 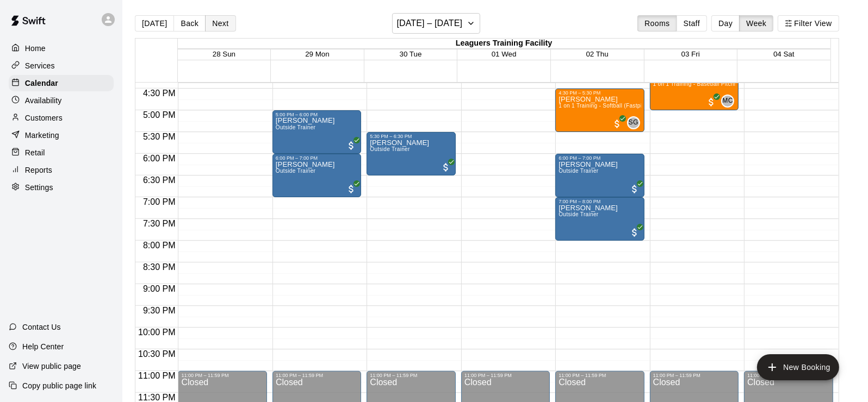 I want to click on div: Miguel Cienfuegos, so click(x=727, y=101).